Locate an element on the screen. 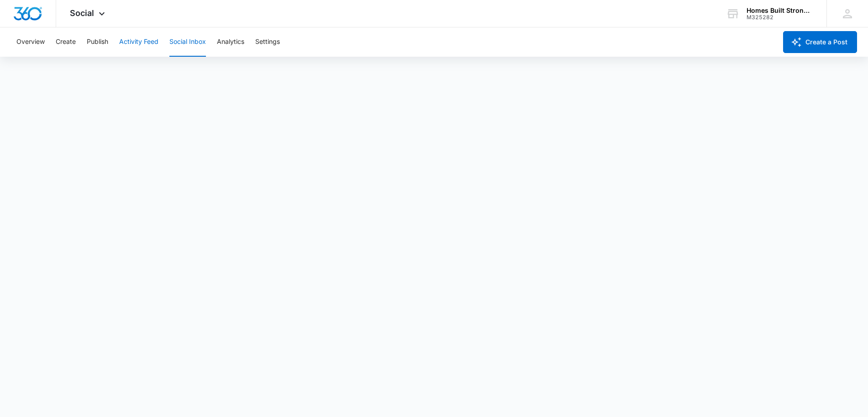 The height and width of the screenshot is (417, 868). button: Social Inbox is located at coordinates (188, 42).